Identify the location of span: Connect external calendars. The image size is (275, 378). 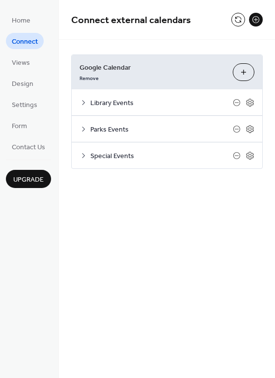
(131, 20).